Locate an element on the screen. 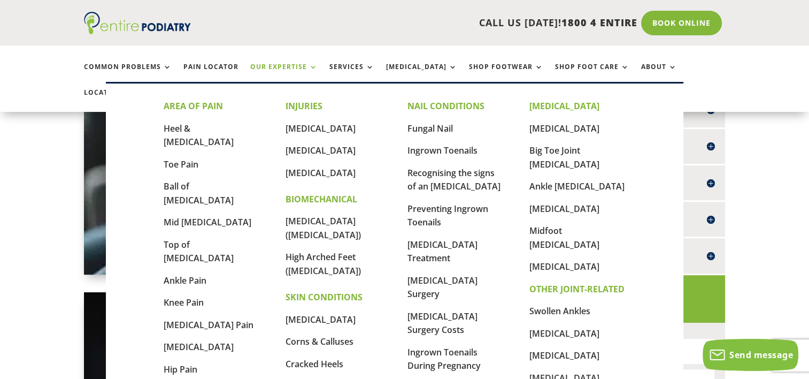 The image size is (809, 379). a: Preventing Ingrown Toenails is located at coordinates (448, 216).